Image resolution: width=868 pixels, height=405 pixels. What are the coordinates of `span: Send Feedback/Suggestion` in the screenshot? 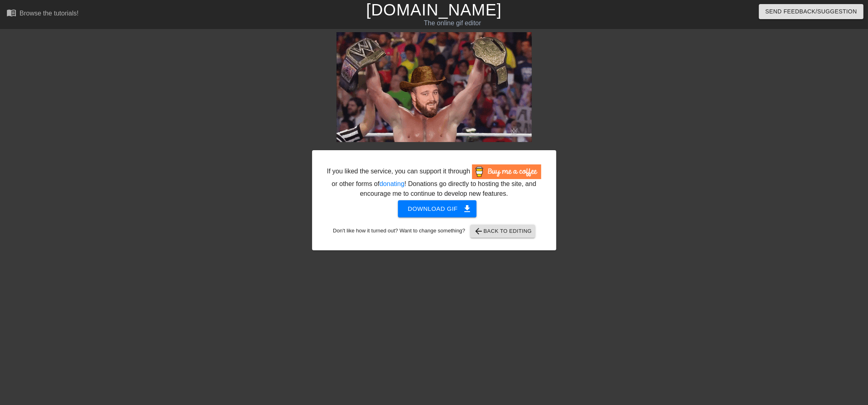 It's located at (811, 11).